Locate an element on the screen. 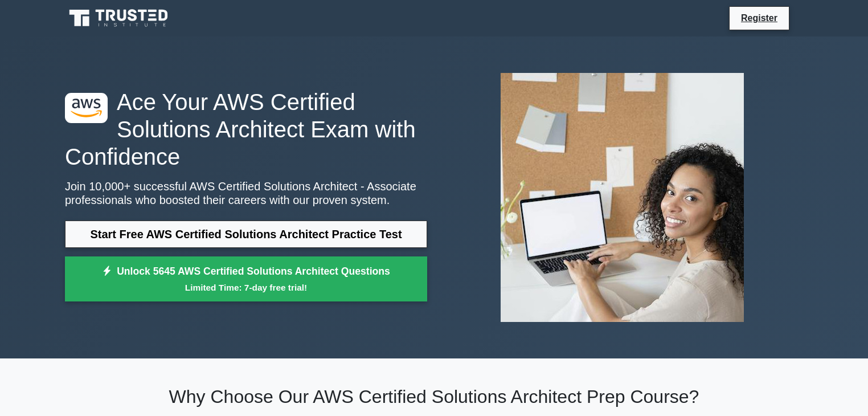 This screenshot has height=416, width=868. h2: Why Choose Our AWS Certified Solutions Architect Prep Course? is located at coordinates (434, 397).